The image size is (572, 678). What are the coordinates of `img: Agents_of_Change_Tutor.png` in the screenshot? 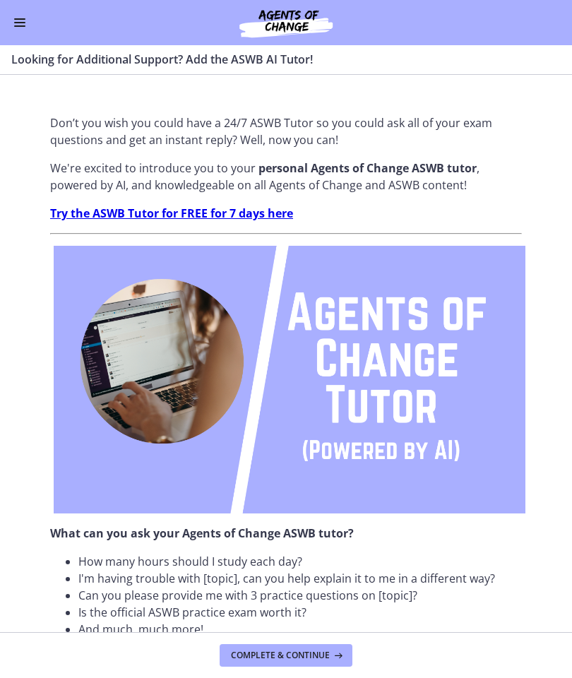 It's located at (290, 379).